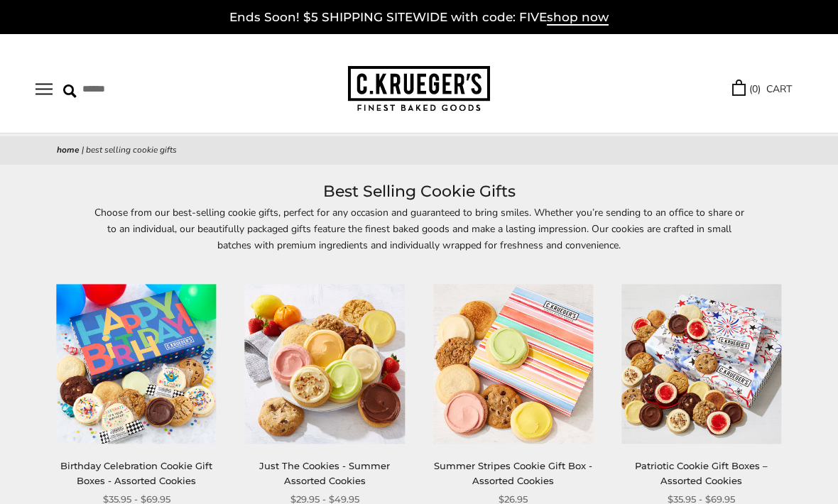  What do you see at coordinates (44, 88) in the screenshot?
I see `button: Open navigation` at bounding box center [44, 88].